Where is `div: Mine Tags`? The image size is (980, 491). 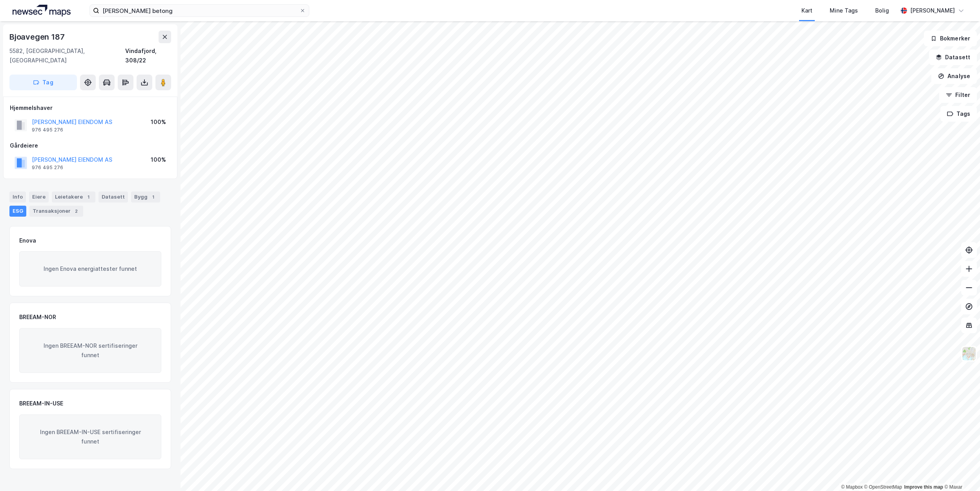
div: Mine Tags is located at coordinates (844, 10).